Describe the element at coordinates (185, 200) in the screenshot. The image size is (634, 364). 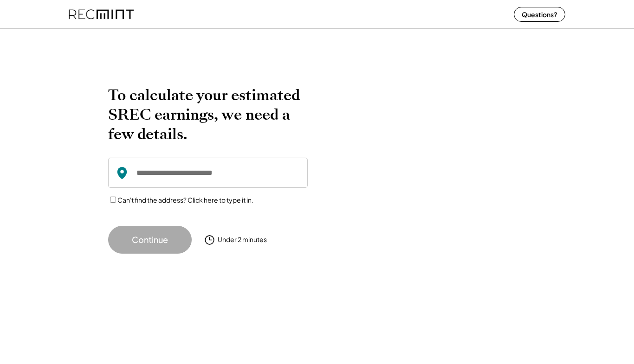
I see `label: Can't find the address? Click here to type it in.` at that location.